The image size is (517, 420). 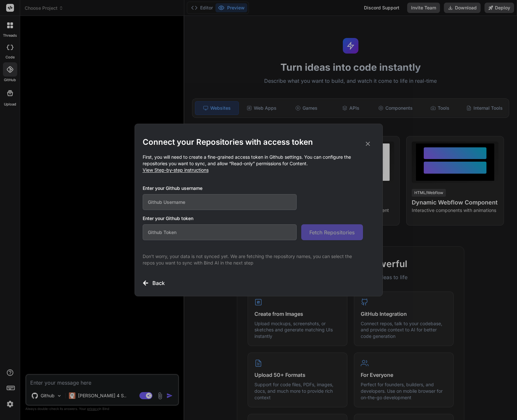 I want to click on input: Github Username, so click(x=220, y=202).